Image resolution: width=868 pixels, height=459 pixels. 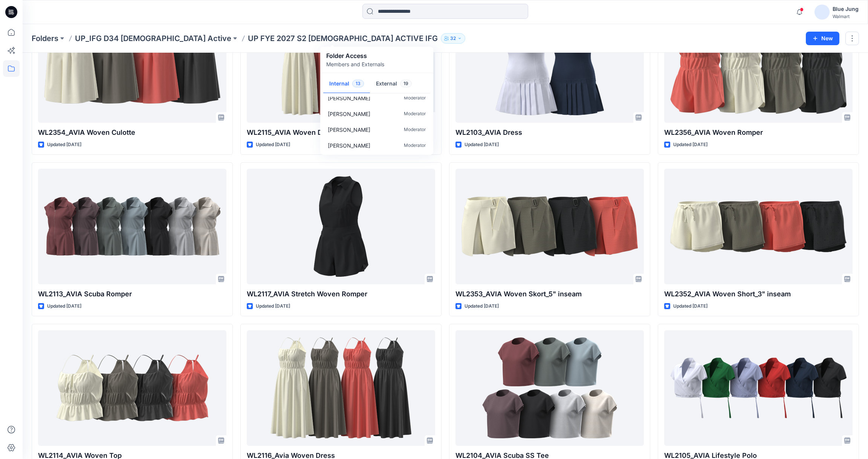 What do you see at coordinates (759, 226) in the screenshot?
I see `a: WL2352_AVIA Woven Short_3" inseam` at bounding box center [759, 226].